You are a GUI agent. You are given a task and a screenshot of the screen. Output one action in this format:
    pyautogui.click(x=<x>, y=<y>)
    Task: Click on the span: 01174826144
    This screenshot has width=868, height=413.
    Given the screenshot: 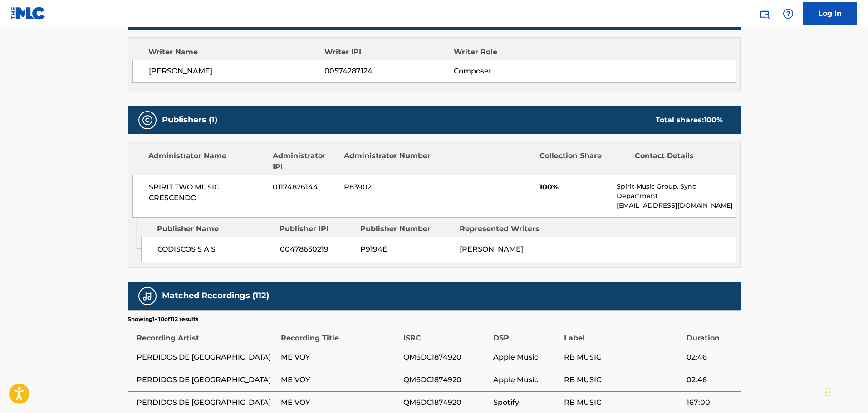 What is the action you would take?
    pyautogui.click(x=305, y=187)
    